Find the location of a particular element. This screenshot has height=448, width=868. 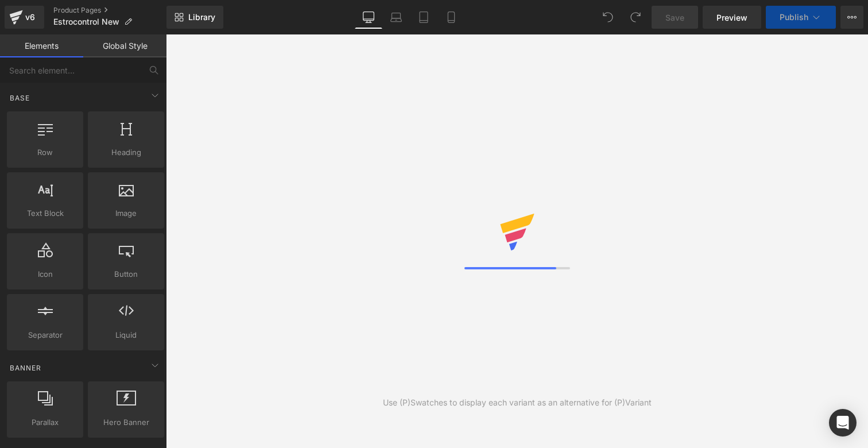

button: Redo is located at coordinates (635, 17).